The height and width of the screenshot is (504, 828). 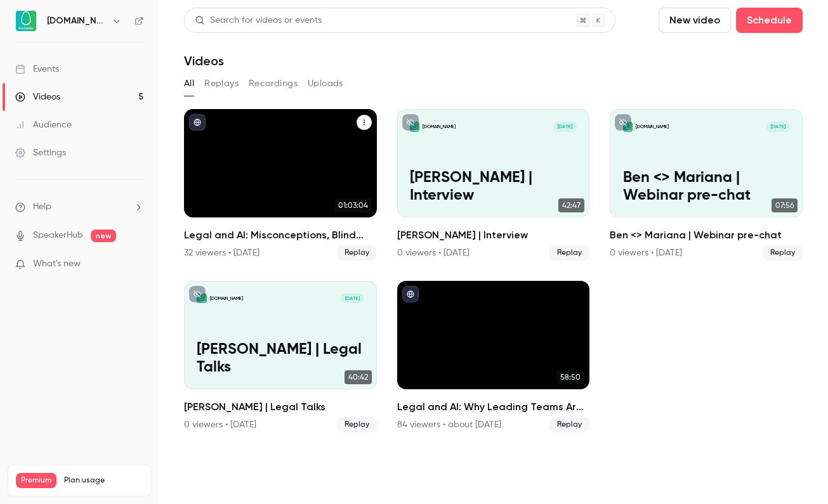 What do you see at coordinates (784, 206) in the screenshot?
I see `span: 07:56` at bounding box center [784, 206].